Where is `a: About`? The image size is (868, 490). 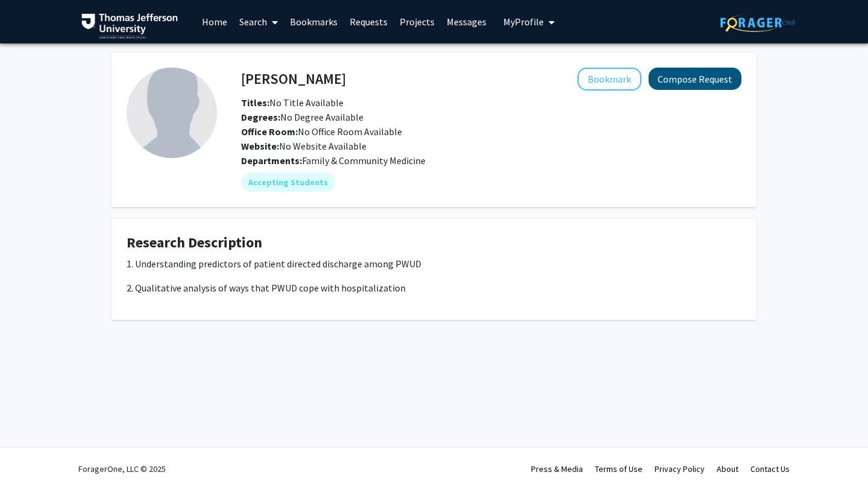 a: About is located at coordinates (728, 468).